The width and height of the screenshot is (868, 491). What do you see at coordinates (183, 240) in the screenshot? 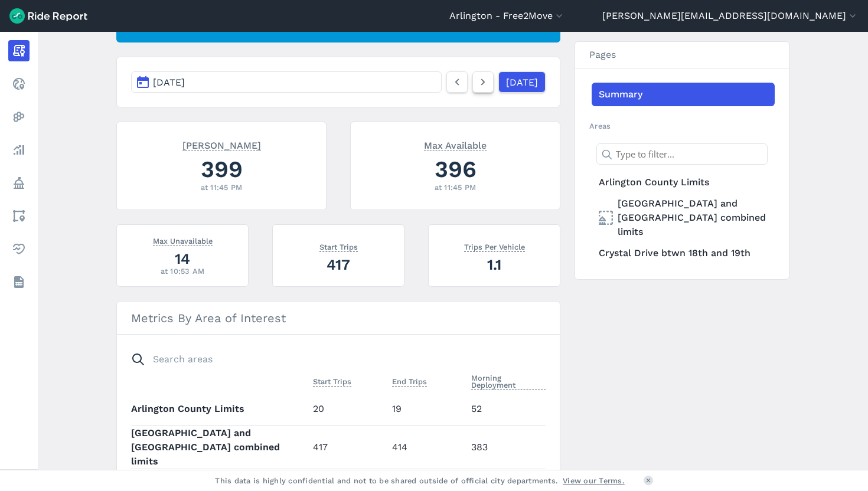
I see `span: Max Unavailable` at bounding box center [183, 240].